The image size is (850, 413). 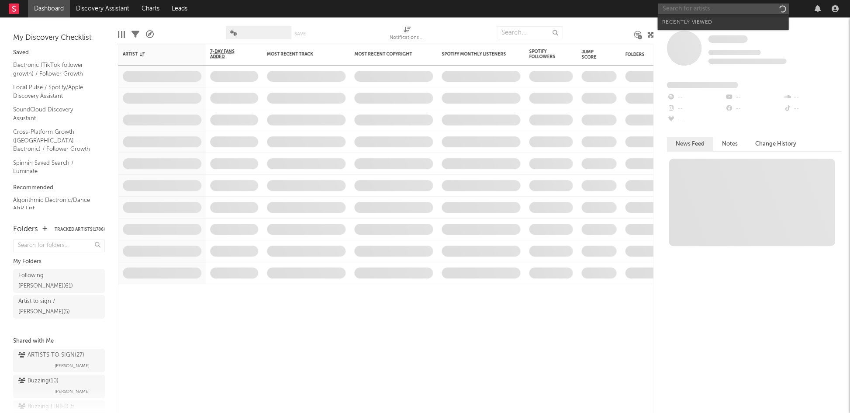 I want to click on div: Spotify Followers, so click(x=544, y=54).